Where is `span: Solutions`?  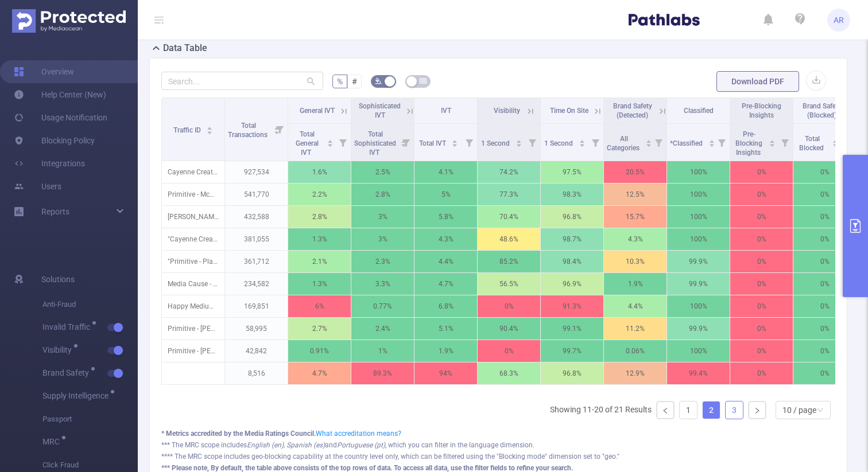 span: Solutions is located at coordinates (58, 279).